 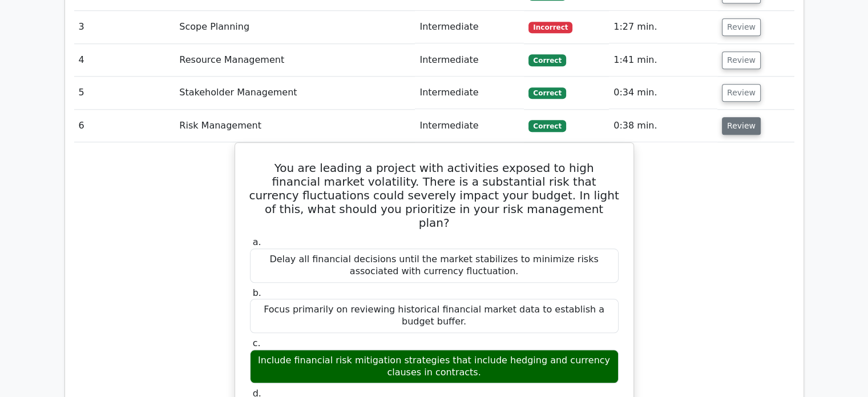 What do you see at coordinates (257, 343) in the screenshot?
I see `span: c.` at bounding box center [257, 343].